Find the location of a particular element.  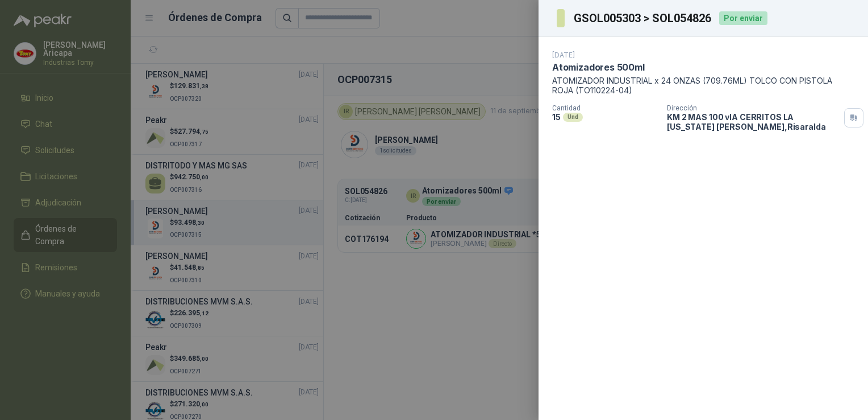

p: ATOMIZADOR INDUSTRIAL x 24 ONZAS (709.76ML) TOLCO CON PISTOLA ROJA (TO110224-04) is located at coordinates (703, 85).